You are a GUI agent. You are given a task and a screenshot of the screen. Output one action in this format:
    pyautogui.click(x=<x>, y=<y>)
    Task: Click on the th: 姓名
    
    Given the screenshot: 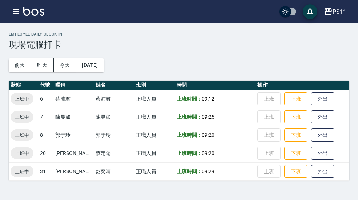 What is the action you would take?
    pyautogui.click(x=114, y=85)
    